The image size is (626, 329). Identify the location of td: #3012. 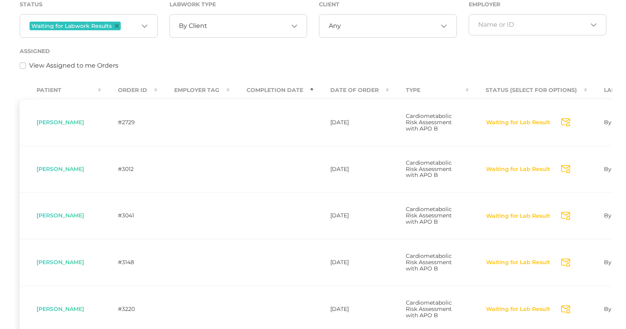
(129, 169).